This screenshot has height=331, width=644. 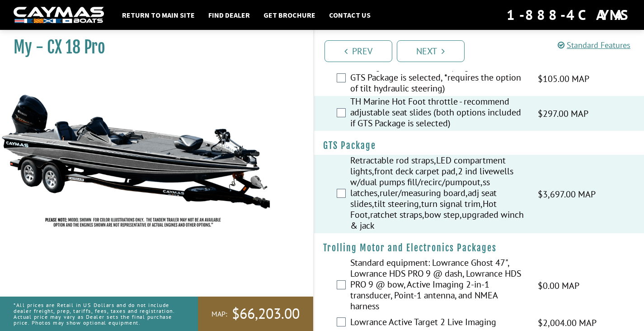 I want to click on span: $105.00 MAP, so click(x=564, y=79).